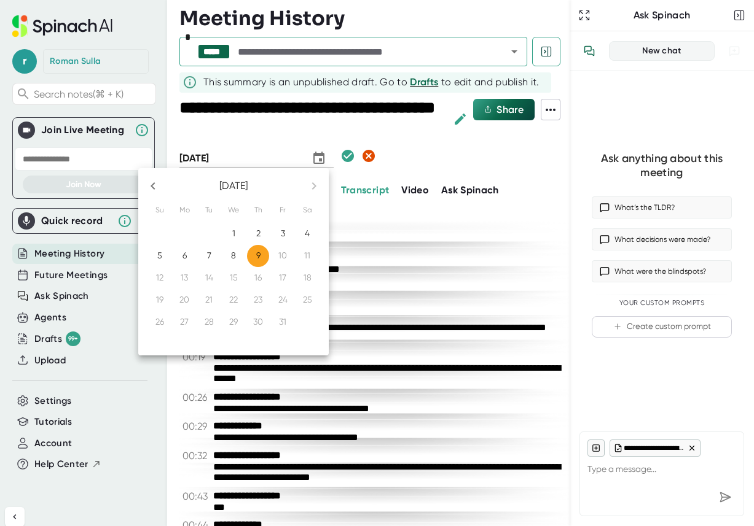  What do you see at coordinates (233, 256) in the screenshot?
I see `p: 8` at bounding box center [233, 256].